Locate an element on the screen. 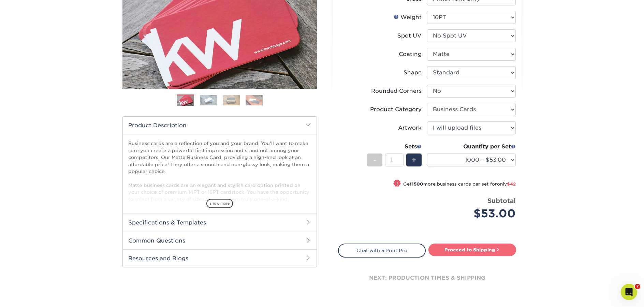 This screenshot has width=644, height=307. div: Spot UV is located at coordinates (409, 36).